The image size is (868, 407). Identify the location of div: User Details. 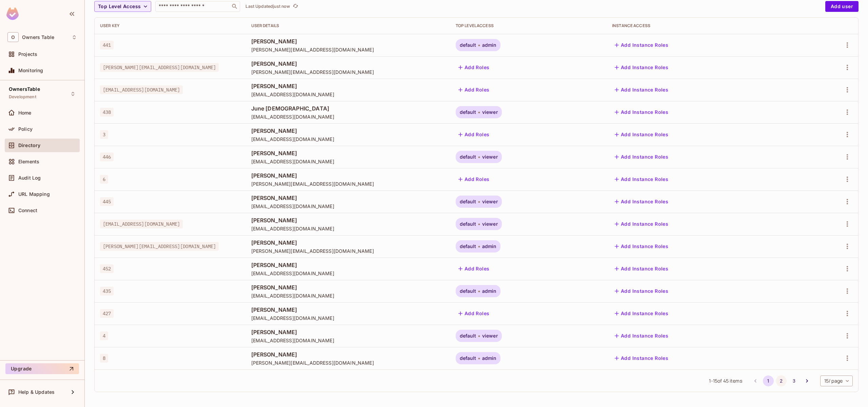
(348, 26).